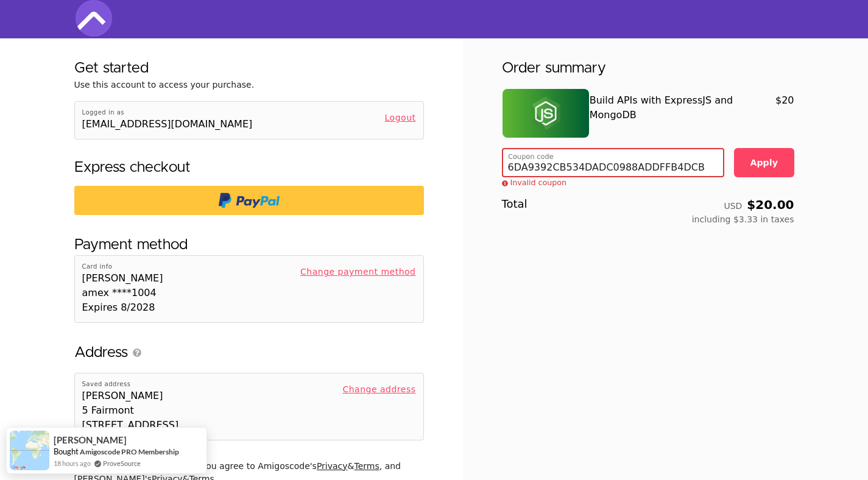 The height and width of the screenshot is (480, 868). Describe the element at coordinates (546, 113) in the screenshot. I see `img: Product Logo` at that location.